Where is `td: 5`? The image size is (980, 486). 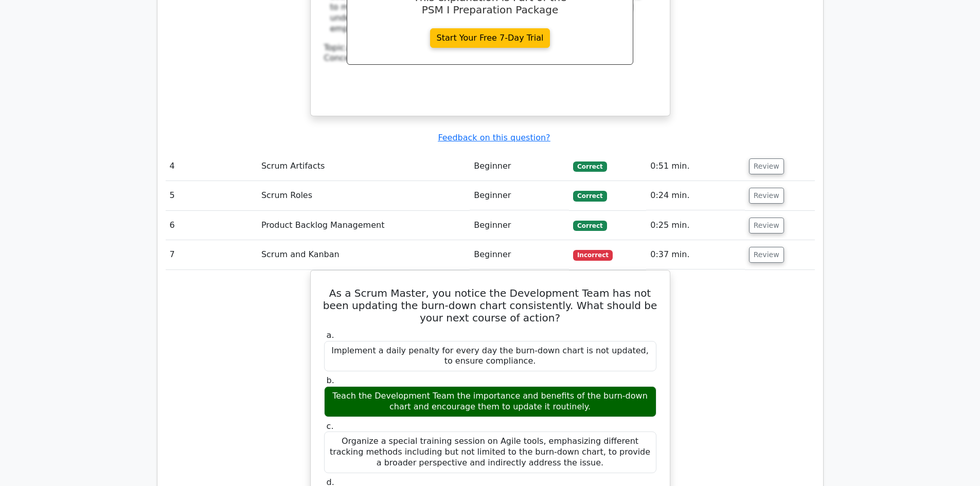
td: 5 is located at coordinates (211, 196).